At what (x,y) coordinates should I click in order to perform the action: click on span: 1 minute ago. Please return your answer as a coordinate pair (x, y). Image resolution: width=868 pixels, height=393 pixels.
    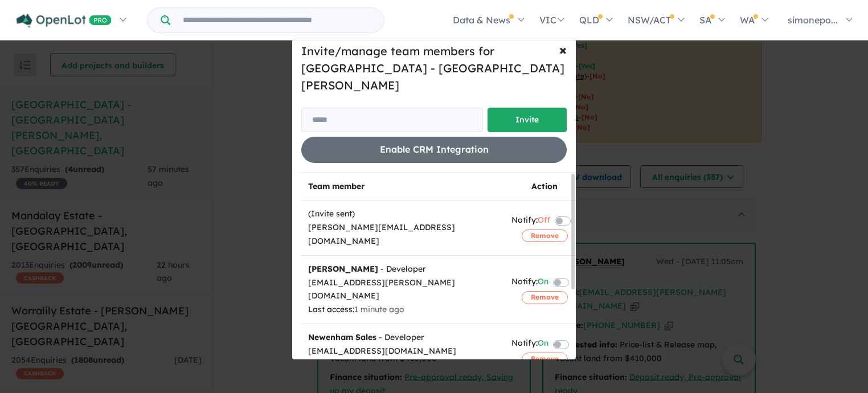
    Looking at the image, I should click on (379, 309).